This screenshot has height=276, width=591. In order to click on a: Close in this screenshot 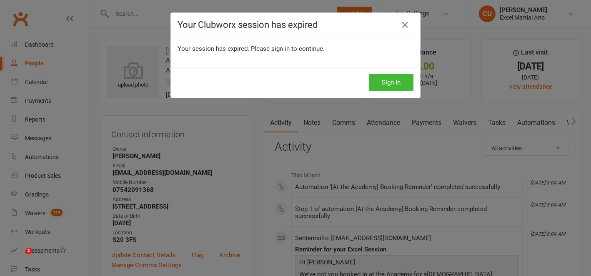, I will do `click(405, 25)`.